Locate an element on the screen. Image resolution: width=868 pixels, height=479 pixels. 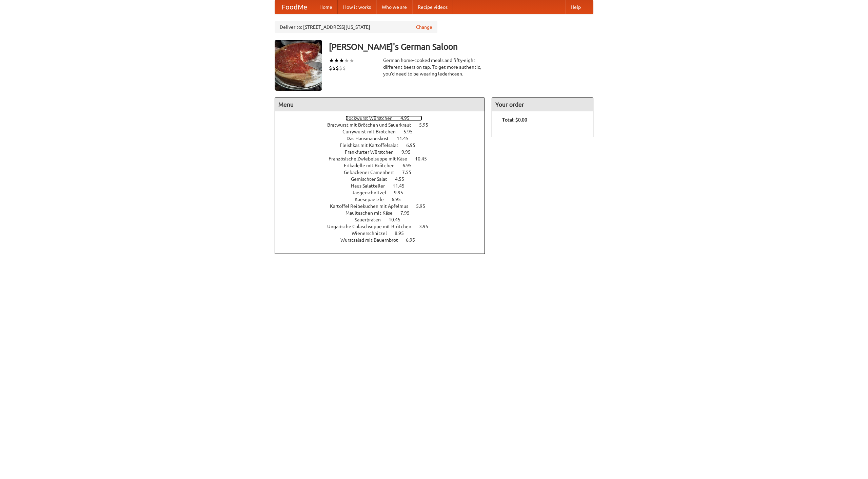
span: 7.55 is located at coordinates (410, 172).